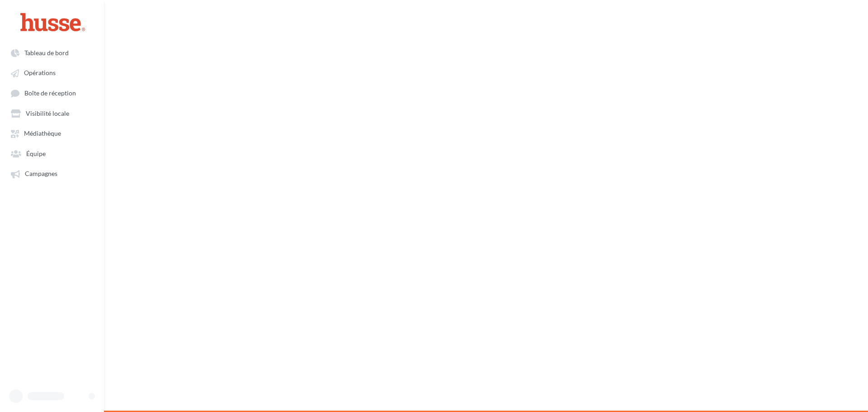  I want to click on a: Médiathèque, so click(52, 133).